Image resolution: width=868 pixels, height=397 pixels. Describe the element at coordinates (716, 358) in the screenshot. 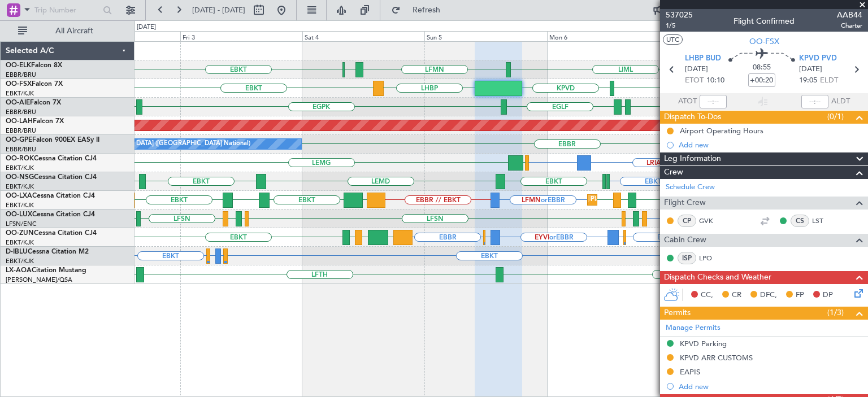

I see `div: KPVD ARR CUSTOMS` at that location.